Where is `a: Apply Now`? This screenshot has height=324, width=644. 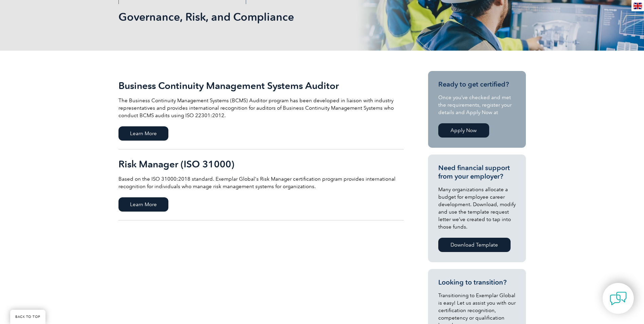 a: Apply Now is located at coordinates (464, 130).